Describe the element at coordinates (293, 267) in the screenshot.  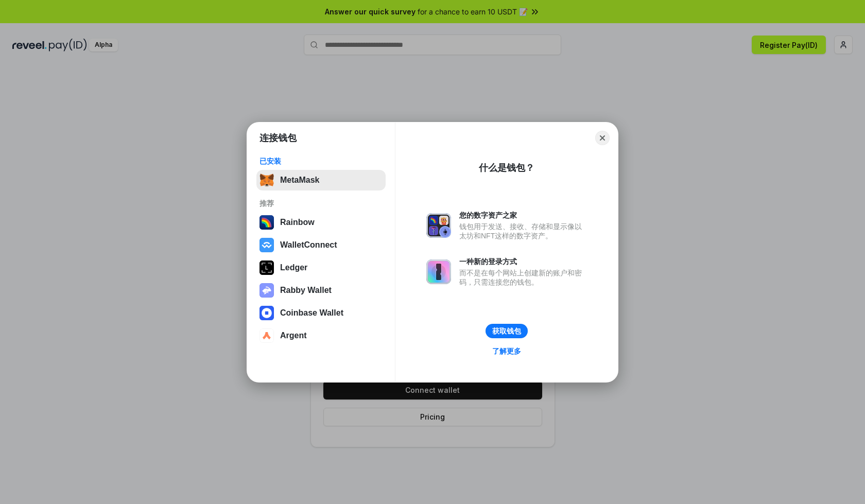
I see `div: Ledger` at that location.